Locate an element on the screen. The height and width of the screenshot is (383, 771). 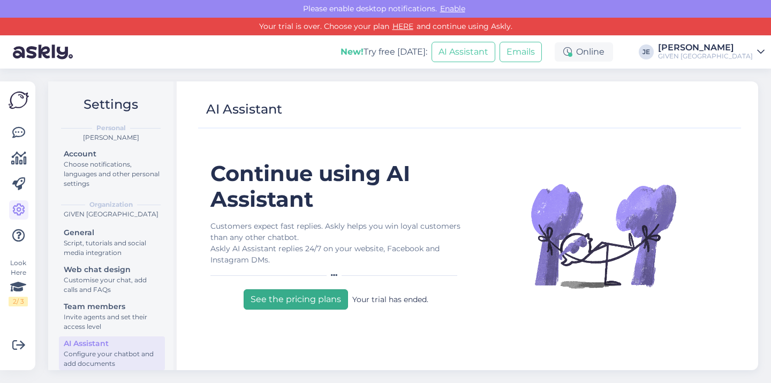
b: Personal is located at coordinates (111, 128).